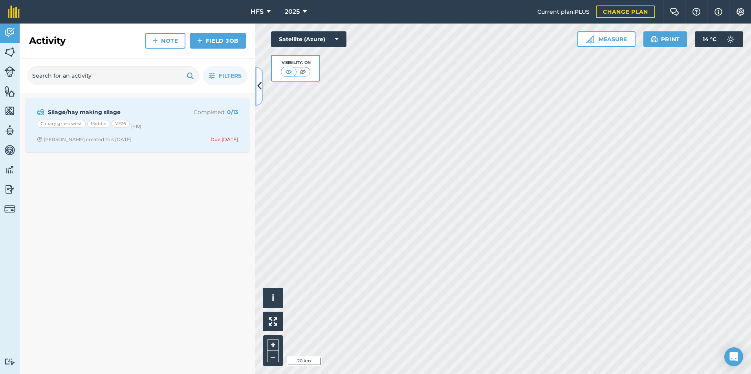 The height and width of the screenshot is (374, 751). I want to click on a: Silage/hay making silageCompleted: 0/13Canary grass westMiddleVF26(+10)Clock with arrow pointing ..., so click(137, 125).